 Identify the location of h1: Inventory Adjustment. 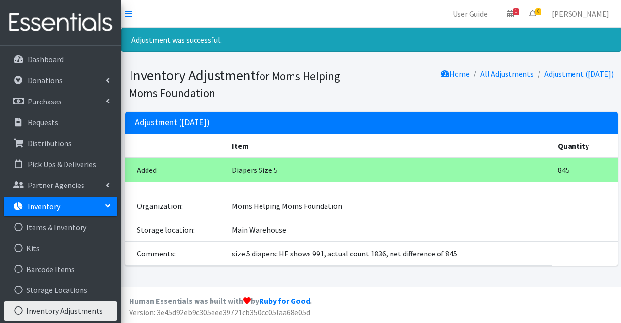
(248, 83).